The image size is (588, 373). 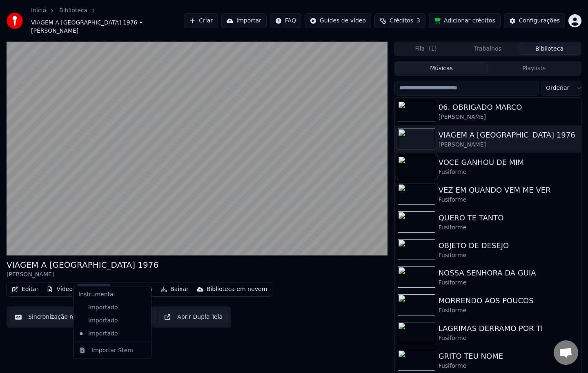 I want to click on span: 3, so click(x=418, y=21).